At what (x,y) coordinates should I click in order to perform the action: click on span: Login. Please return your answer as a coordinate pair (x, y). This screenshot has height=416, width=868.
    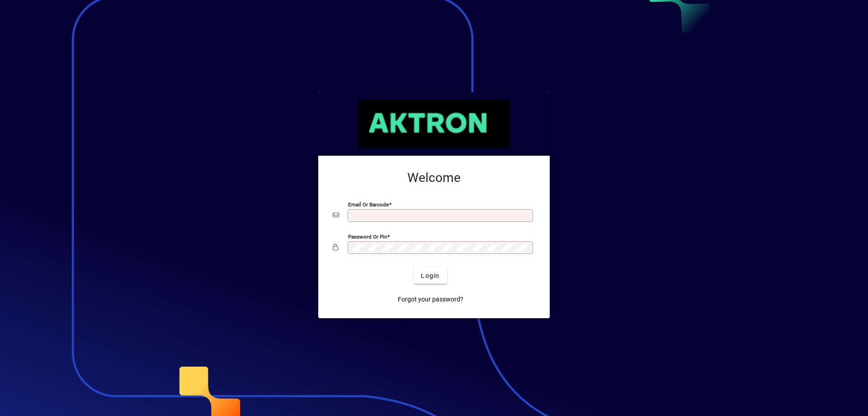
    Looking at the image, I should click on (430, 276).